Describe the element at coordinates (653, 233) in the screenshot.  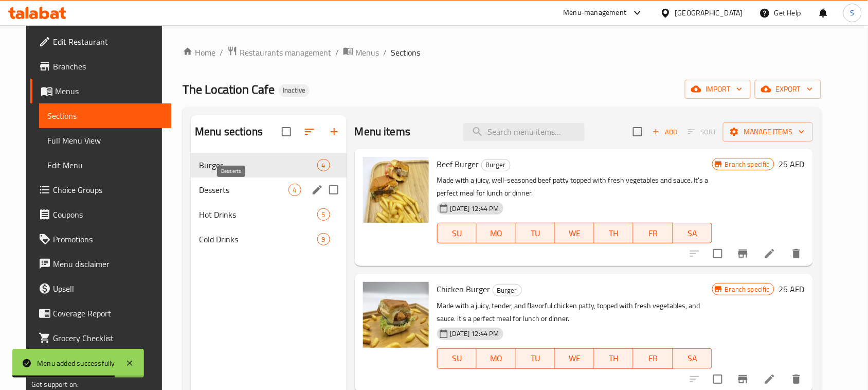
I see `span: FR` at that location.